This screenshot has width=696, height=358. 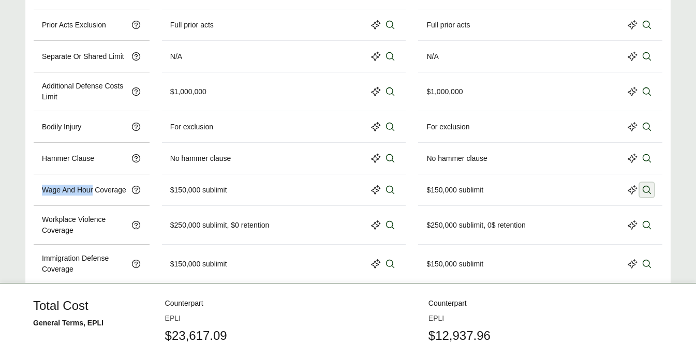 I want to click on p: Additional Defense Costs Limit, so click(x=84, y=92).